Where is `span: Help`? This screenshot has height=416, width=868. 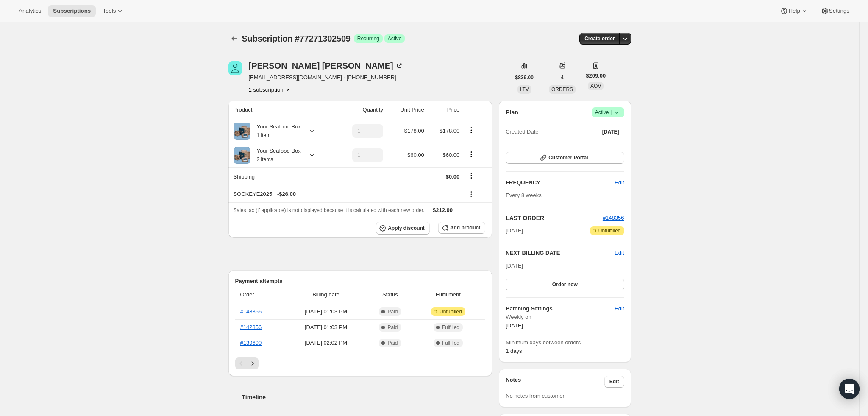
span: Help is located at coordinates (793, 11).